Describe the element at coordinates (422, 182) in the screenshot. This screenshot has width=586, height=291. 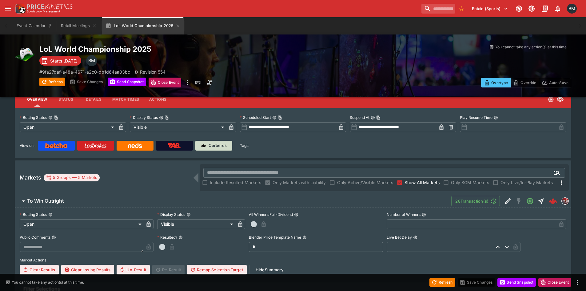
I see `span: Show All Markets` at that location.